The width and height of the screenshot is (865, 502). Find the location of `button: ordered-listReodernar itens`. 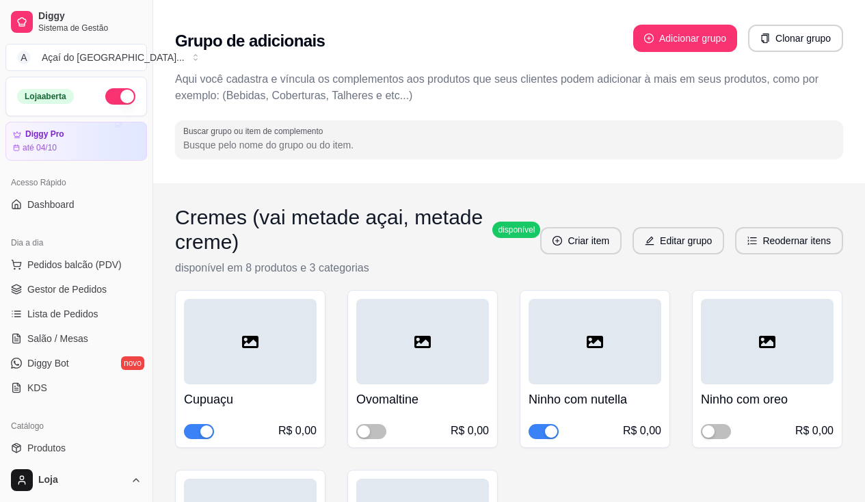

button: ordered-listReodernar itens is located at coordinates (790, 241).